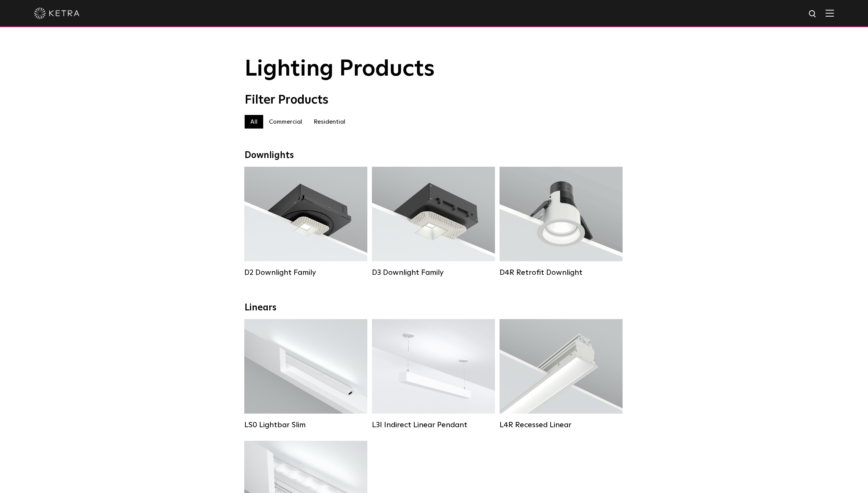 Image resolution: width=868 pixels, height=493 pixels. I want to click on label: Residential, so click(329, 122).